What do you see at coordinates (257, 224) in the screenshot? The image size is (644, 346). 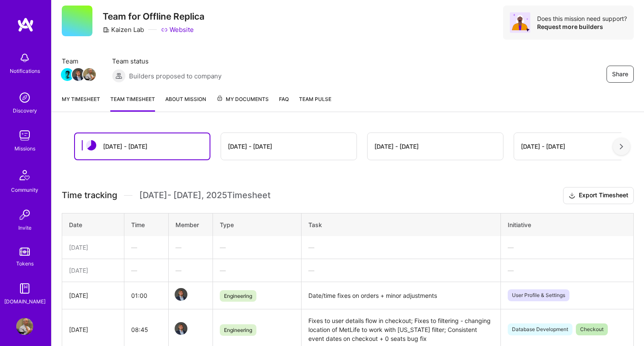 I see `th: Type` at bounding box center [257, 224].